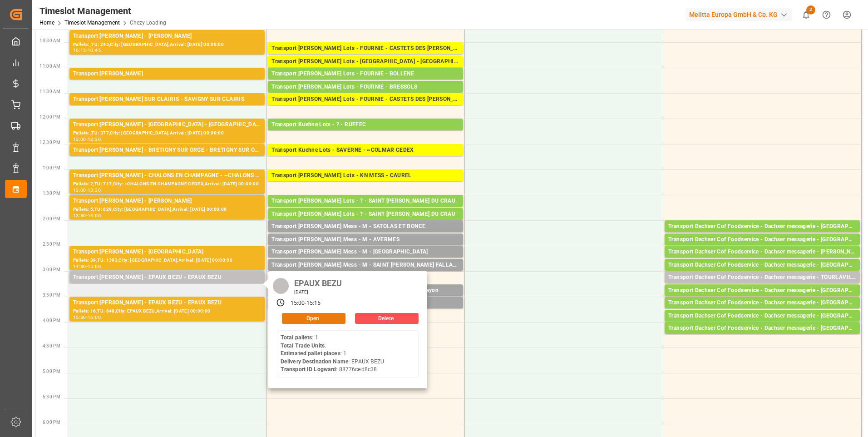 This screenshot has height=437, width=868. What do you see at coordinates (296, 338) in the screenshot?
I see `b: Total pallets` at bounding box center [296, 338].